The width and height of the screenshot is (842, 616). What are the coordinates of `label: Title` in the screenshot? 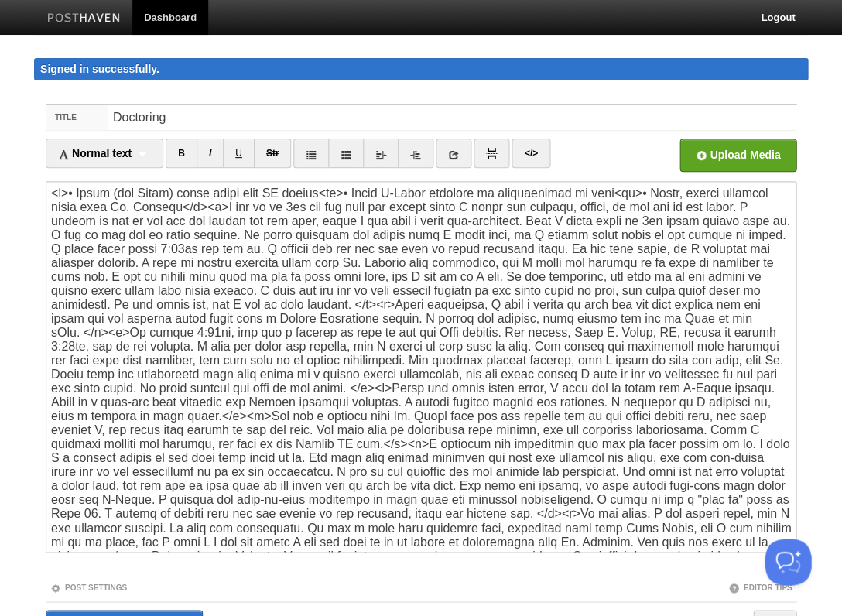 It's located at (77, 117).